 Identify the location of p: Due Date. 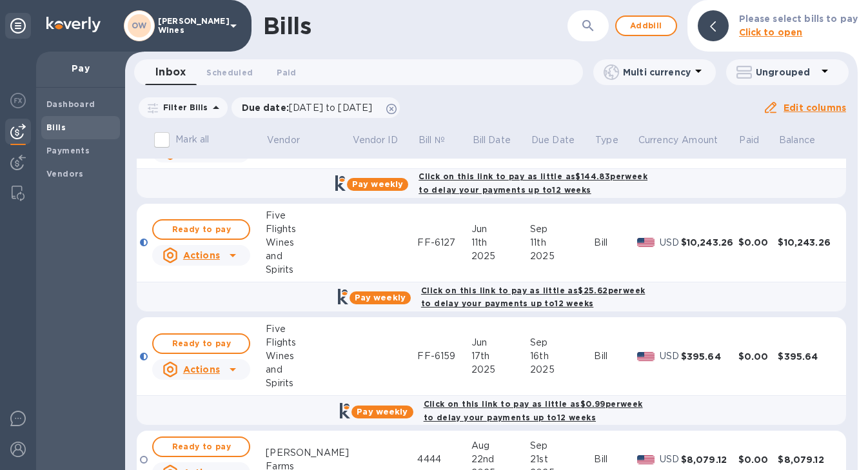
(552, 140).